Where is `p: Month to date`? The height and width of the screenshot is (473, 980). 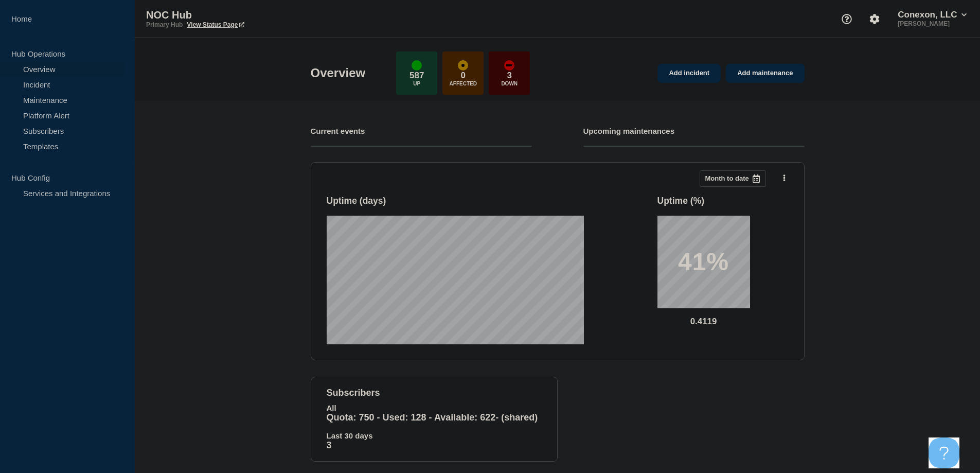 p: Month to date is located at coordinates (727, 178).